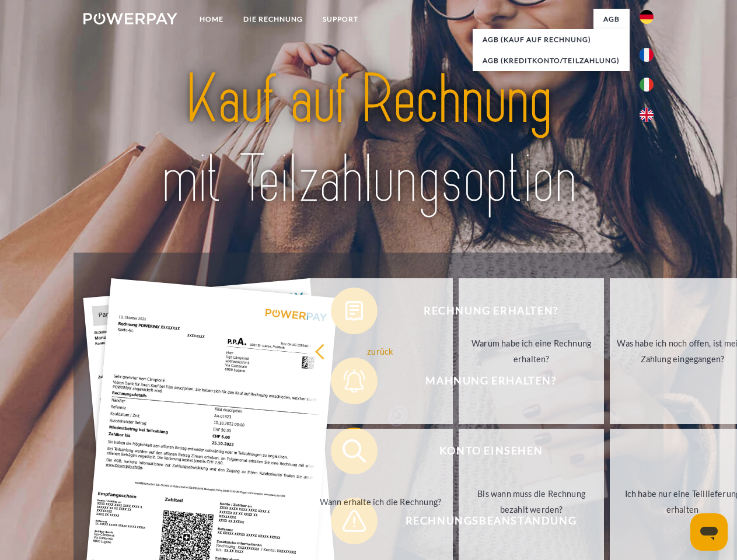 This screenshot has height=560, width=737. Describe the element at coordinates (531, 351) in the screenshot. I see `div: Warum habe ich eine Rechnung erhalten?` at that location.